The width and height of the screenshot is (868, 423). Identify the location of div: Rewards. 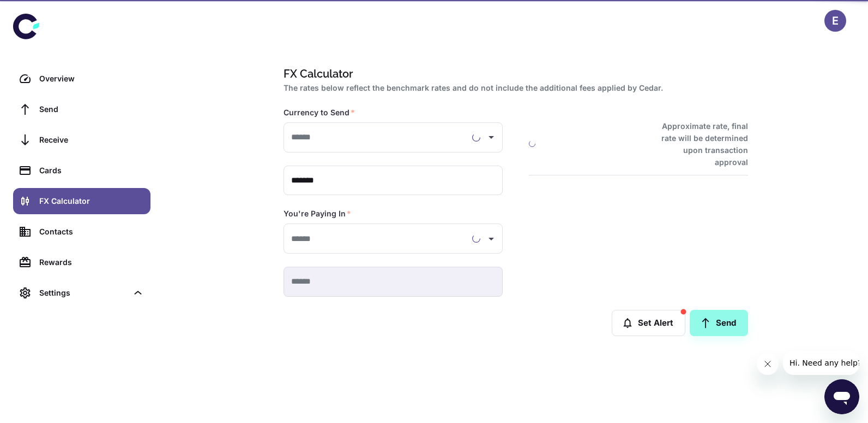
(92, 262).